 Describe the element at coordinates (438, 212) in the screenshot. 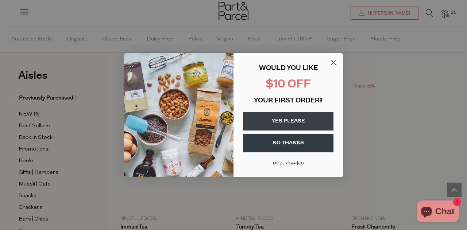

I see `inbox-online-store-chat: Shopify online store chat` at that location.